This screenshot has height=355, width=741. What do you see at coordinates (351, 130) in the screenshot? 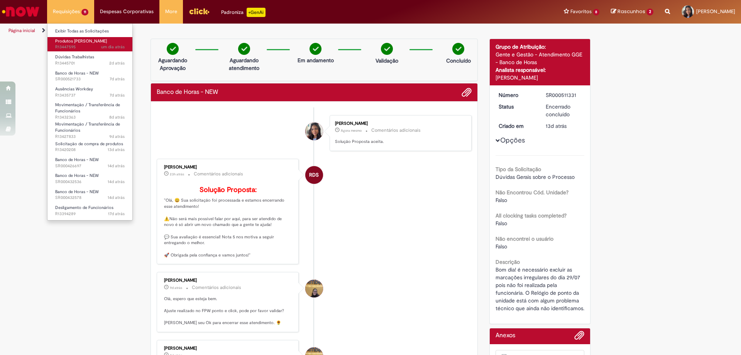
I see `span: Agora mesmo` at bounding box center [351, 130].